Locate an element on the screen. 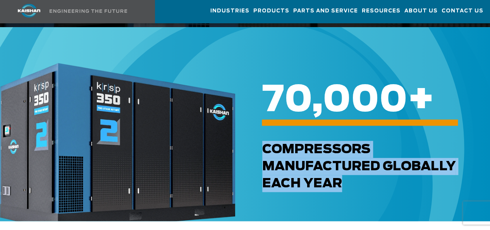  span: Parts and Service is located at coordinates (325, 11).